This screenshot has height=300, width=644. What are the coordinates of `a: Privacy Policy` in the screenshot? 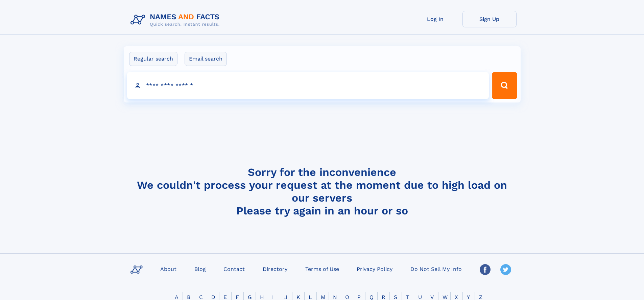 It's located at (374, 268).